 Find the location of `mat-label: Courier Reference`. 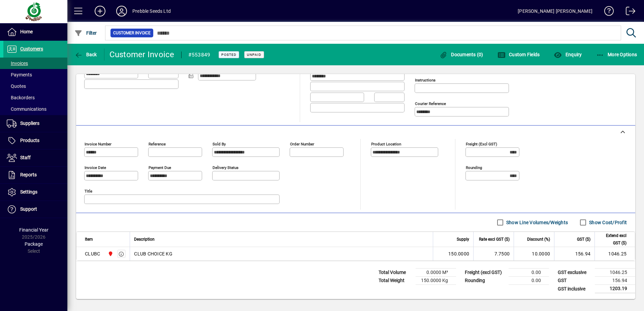

mat-label: Courier Reference is located at coordinates (430, 104).